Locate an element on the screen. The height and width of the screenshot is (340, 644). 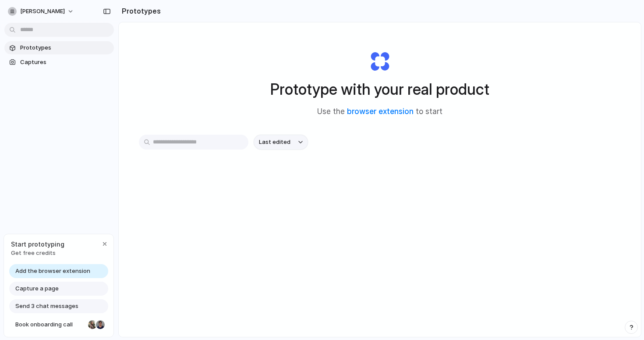
span: Book onboarding call is located at coordinates (50, 325).